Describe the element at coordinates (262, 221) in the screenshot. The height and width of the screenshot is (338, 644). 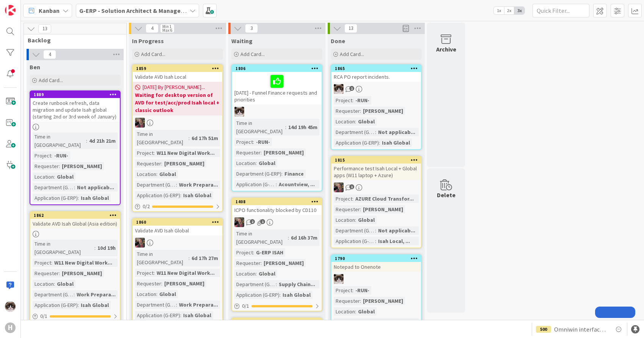
I see `span: 1` at that location.